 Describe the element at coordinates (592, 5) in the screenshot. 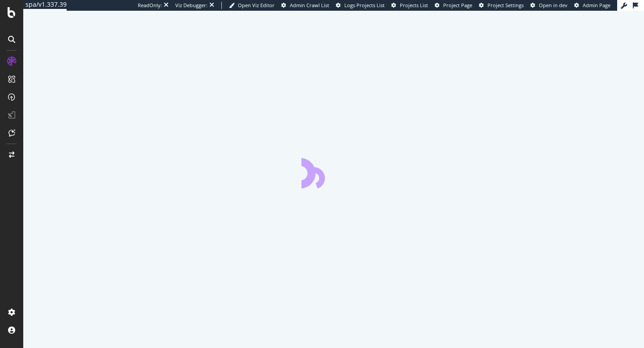

I see `a: Admin Page` at that location.